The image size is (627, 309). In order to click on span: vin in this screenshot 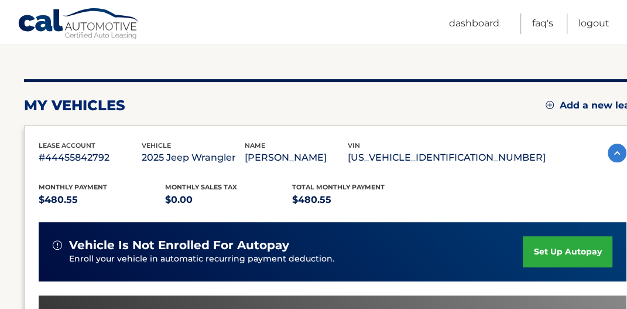, I will do `click(354, 145)`.